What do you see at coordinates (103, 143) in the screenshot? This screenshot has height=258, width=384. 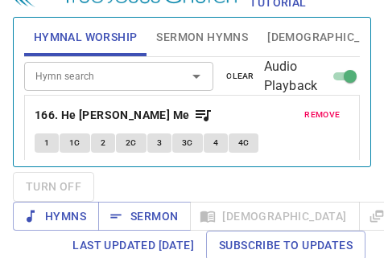 I see `span: 2` at bounding box center [103, 143].